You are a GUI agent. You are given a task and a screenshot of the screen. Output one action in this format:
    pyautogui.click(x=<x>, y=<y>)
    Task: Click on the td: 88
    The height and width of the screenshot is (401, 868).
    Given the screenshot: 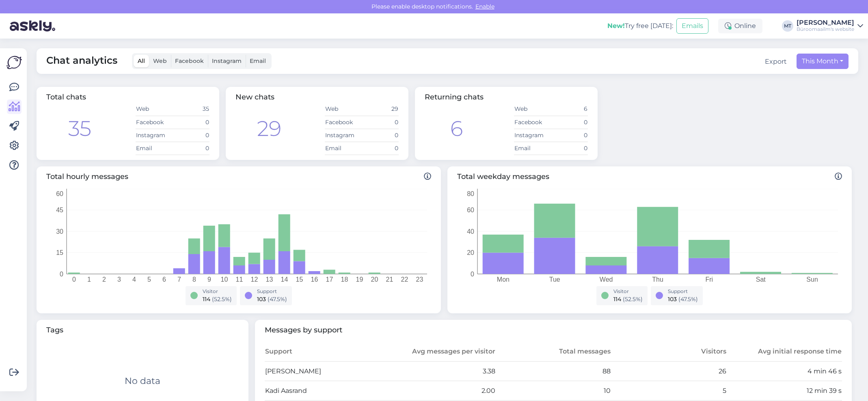 What is the action you would take?
    pyautogui.click(x=554, y=372)
    